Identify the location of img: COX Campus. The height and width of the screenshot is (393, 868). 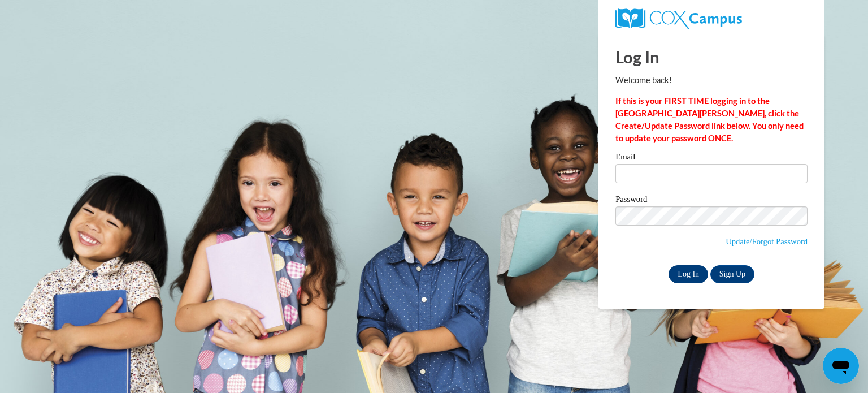
(679, 19).